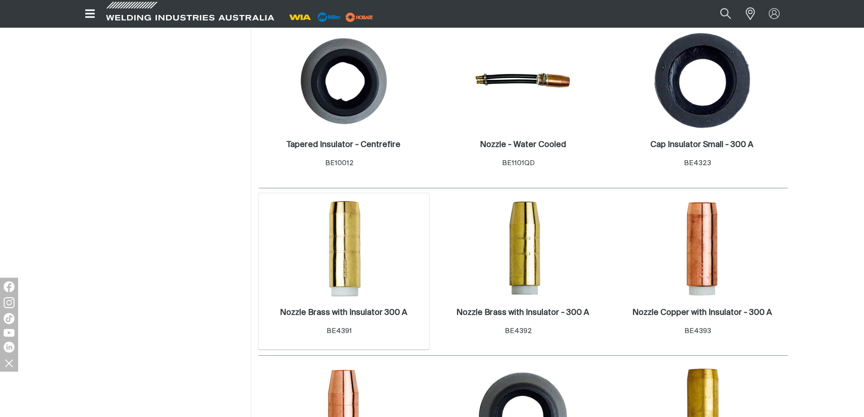  I want to click on h2: Nozzle Copper with Insulator - 300 A, so click(702, 312).